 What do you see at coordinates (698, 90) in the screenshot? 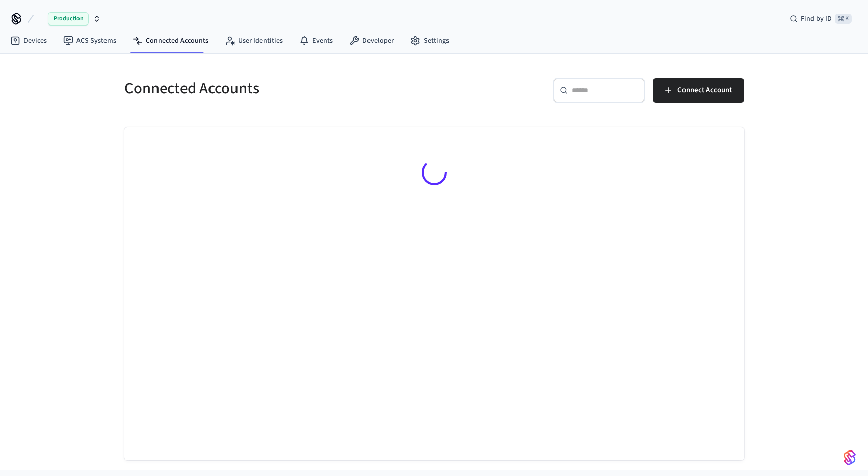
I see `button: Connect Account` at bounding box center [698, 90].